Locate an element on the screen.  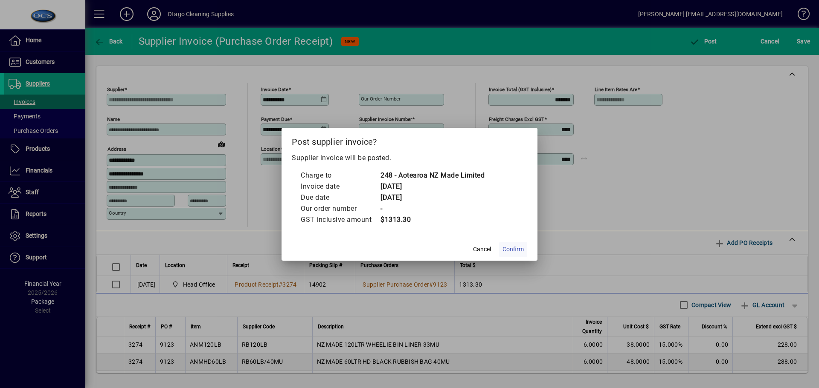
p: Supplier invoice will be posted. is located at coordinates (409, 158).